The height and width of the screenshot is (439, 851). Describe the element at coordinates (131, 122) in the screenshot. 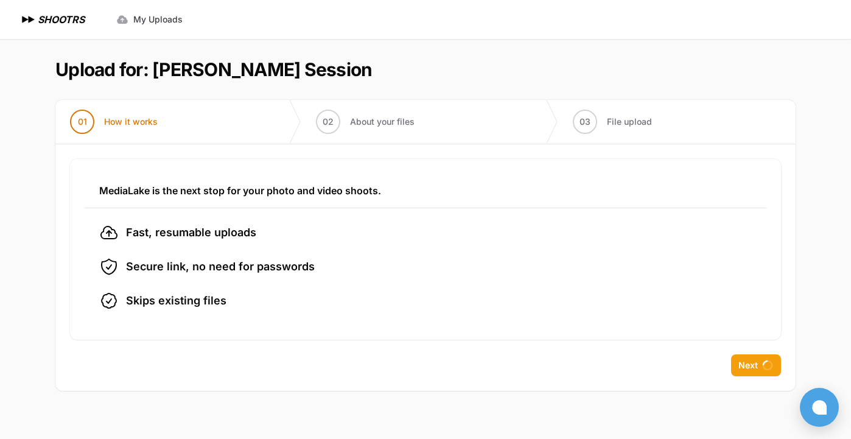

I see `span: How it works` at that location.